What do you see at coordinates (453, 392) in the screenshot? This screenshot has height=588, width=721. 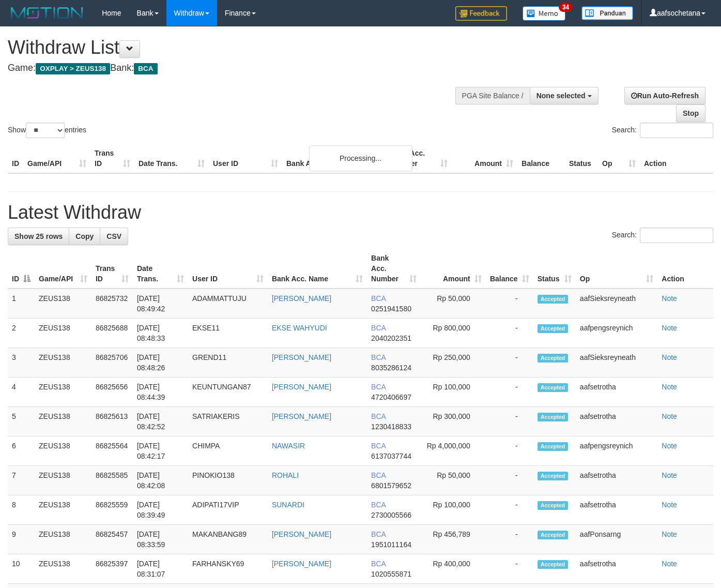 I see `td: Rp 100,000` at bounding box center [453, 392].